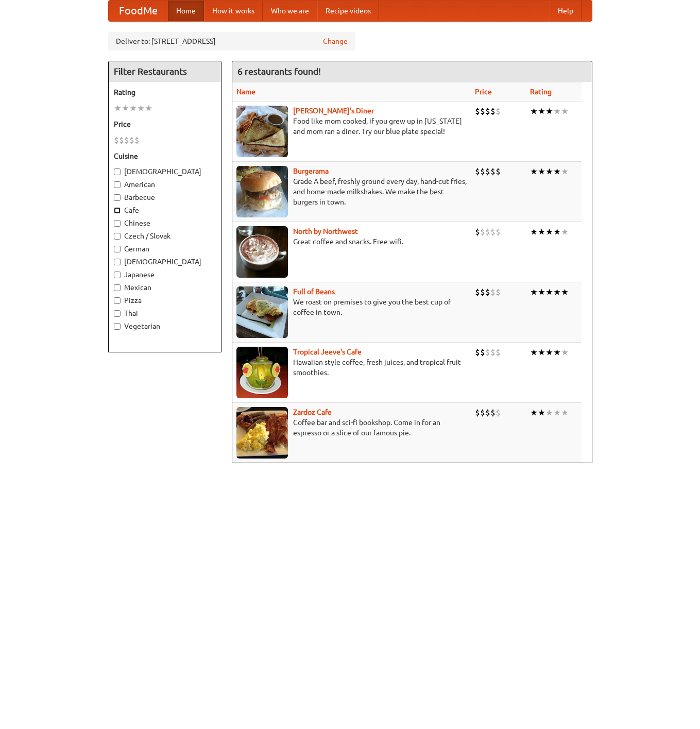 This screenshot has width=700, height=729. I want to click on a: Full of Beans, so click(314, 291).